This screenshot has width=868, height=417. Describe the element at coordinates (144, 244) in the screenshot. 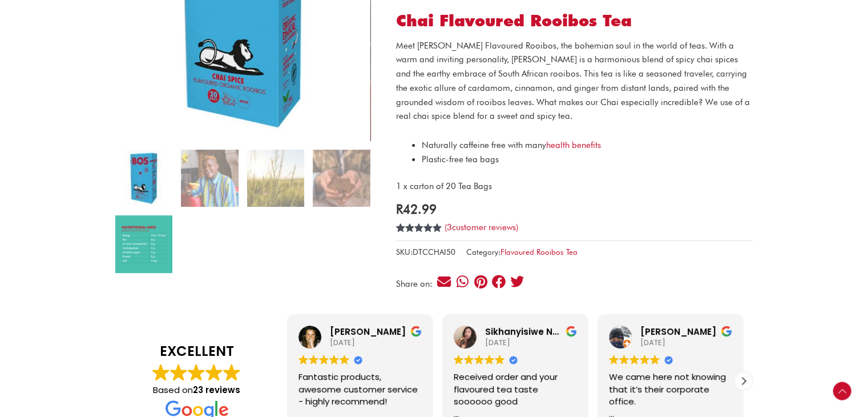

I see `img: Chai Flavoured Rooibos Tea - Image 5` at that location.